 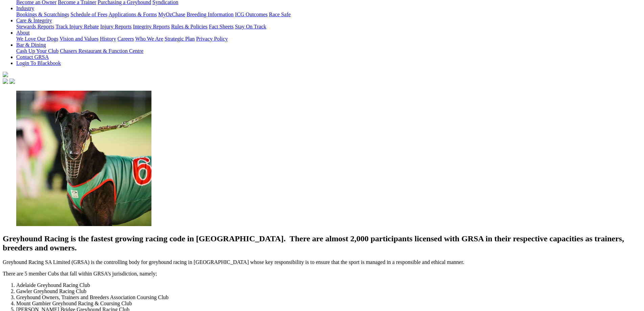 I want to click on a: Fact Sheets, so click(x=221, y=26).